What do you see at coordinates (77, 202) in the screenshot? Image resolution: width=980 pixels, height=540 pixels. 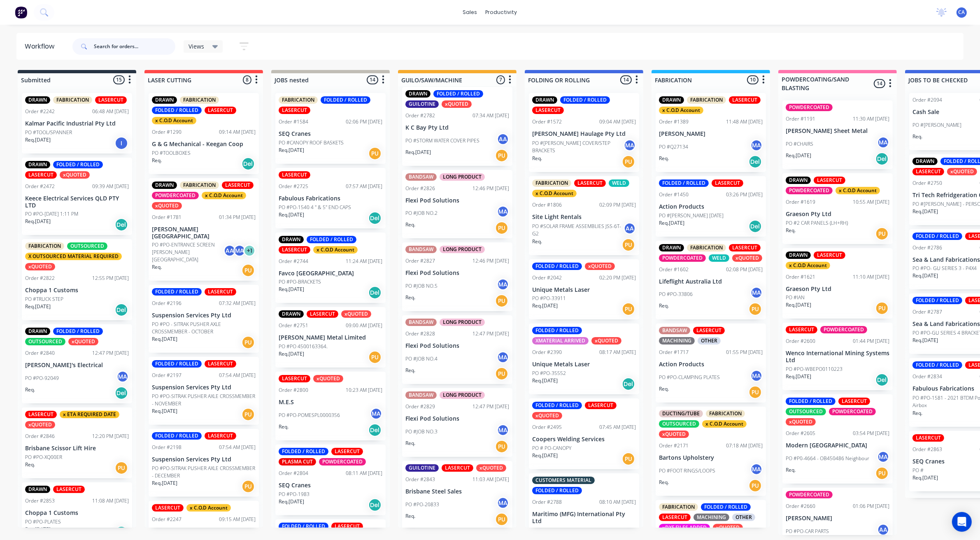 I see `p: Keece Electrical Services QLD PTY LTD` at bounding box center [77, 202].